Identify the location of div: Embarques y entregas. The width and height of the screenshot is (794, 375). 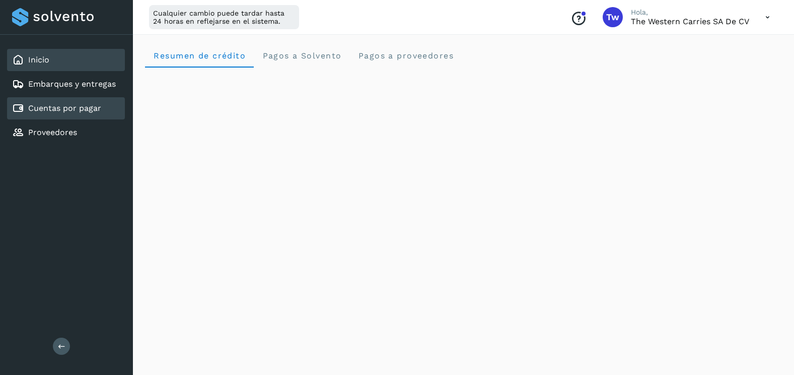
(66, 84).